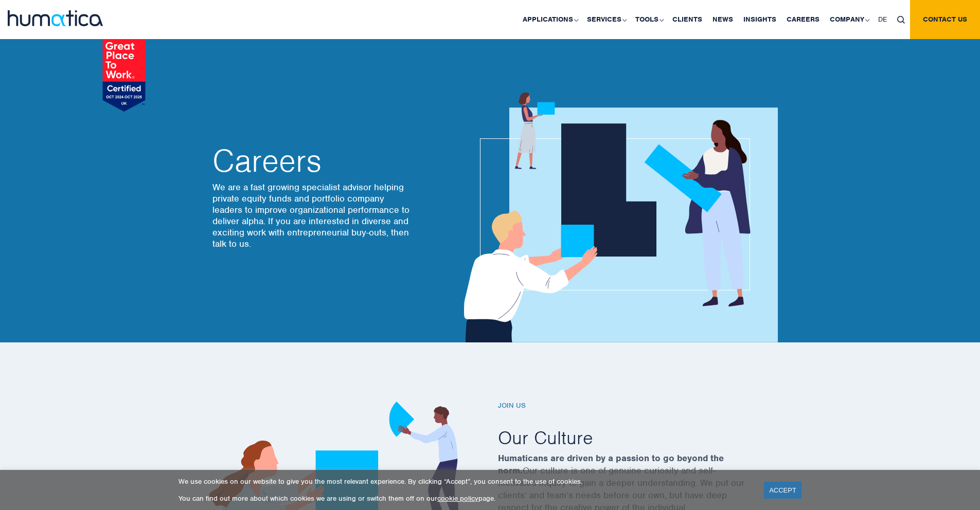 The height and width of the screenshot is (510, 980). Describe the element at coordinates (610, 464) in the screenshot. I see `strong: Humaticans are driven by a passion to go beyond the norm.` at that location.